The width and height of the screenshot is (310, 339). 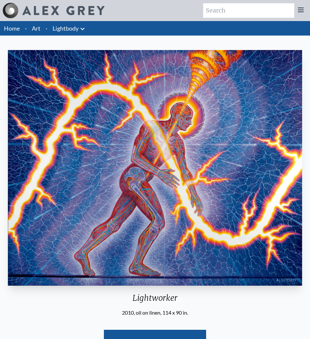 What do you see at coordinates (249, 11) in the screenshot?
I see `input: Search` at bounding box center [249, 11].